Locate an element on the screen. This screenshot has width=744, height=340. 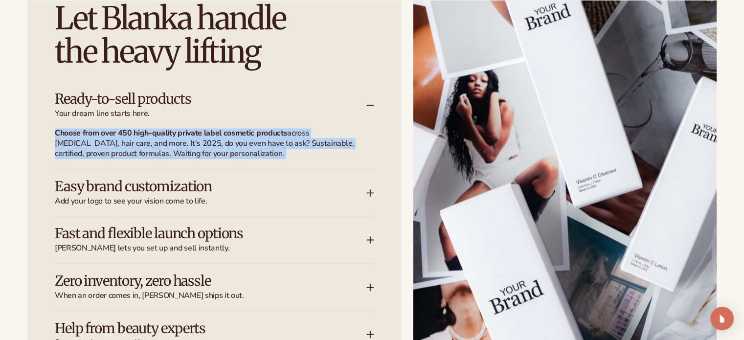
span: Your dream line starts here. is located at coordinates (210, 114).